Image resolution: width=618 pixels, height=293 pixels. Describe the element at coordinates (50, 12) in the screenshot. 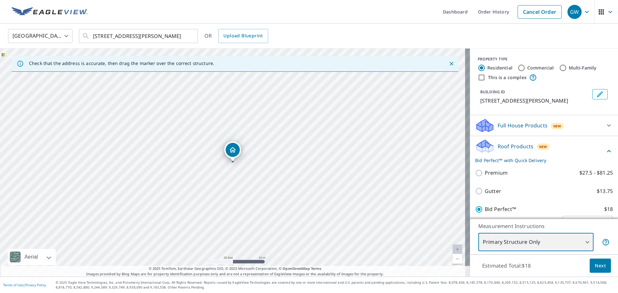

I see `img: EV Logo` at that location.